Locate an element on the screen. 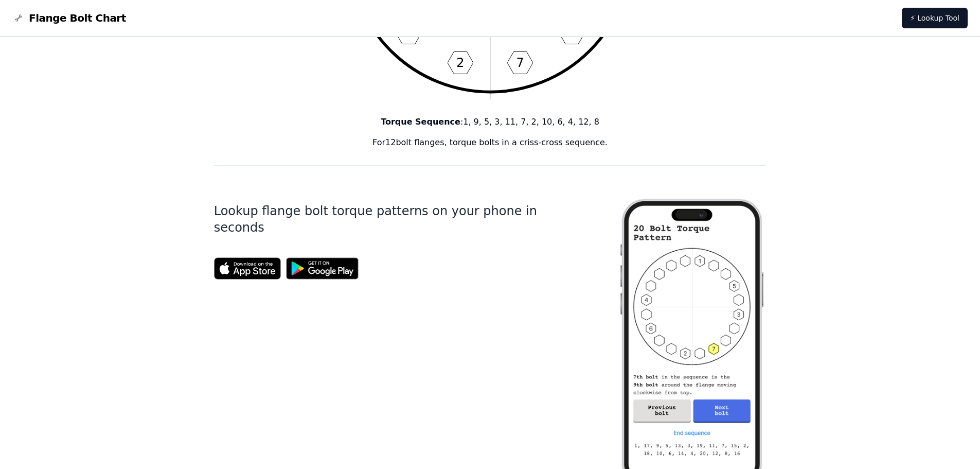 Image resolution: width=980 pixels, height=469 pixels. text: 7 is located at coordinates (519, 63).